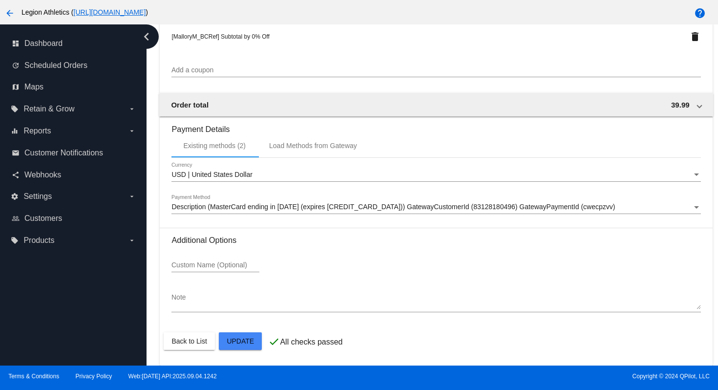 The width and height of the screenshot is (718, 390). What do you see at coordinates (695, 37) in the screenshot?
I see `mat-icon: delete` at bounding box center [695, 37].